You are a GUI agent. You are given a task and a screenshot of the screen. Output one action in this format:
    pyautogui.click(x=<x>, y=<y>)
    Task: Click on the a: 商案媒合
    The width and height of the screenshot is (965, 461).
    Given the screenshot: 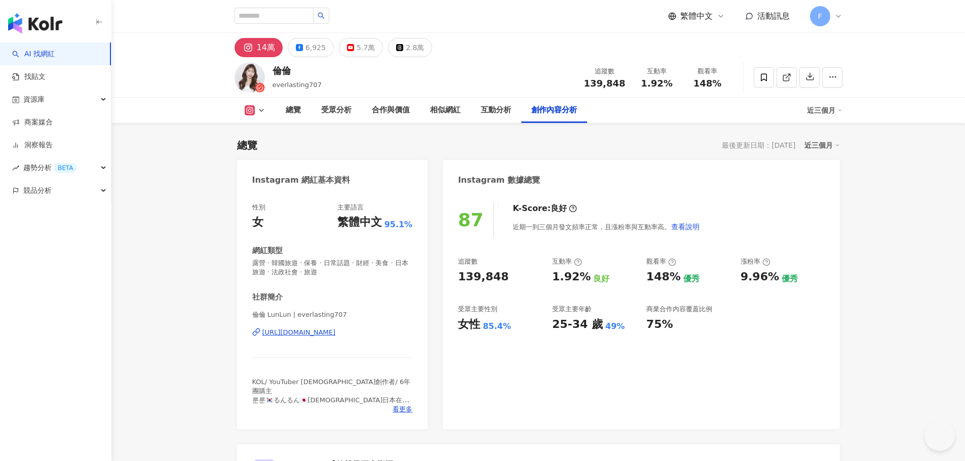 What is the action you would take?
    pyautogui.click(x=32, y=123)
    